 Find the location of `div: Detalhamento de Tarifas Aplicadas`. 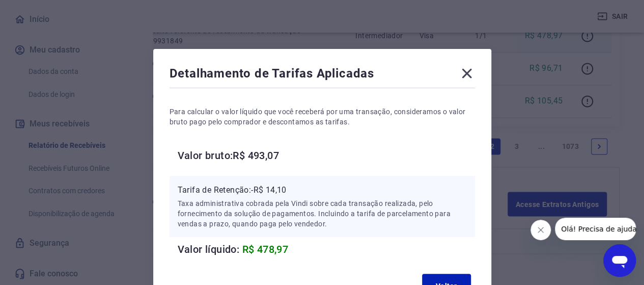

div: Detalhamento de Tarifas Aplicadas is located at coordinates (322, 75).